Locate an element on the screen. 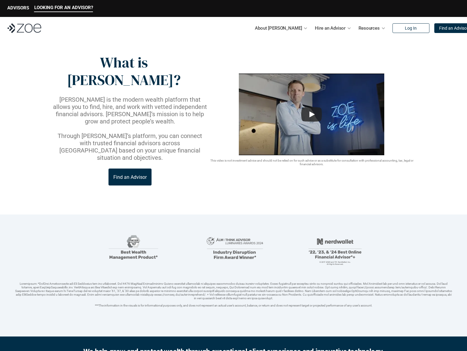 This screenshot has width=467, height=351. p: Hire an Advisor is located at coordinates (330, 28).